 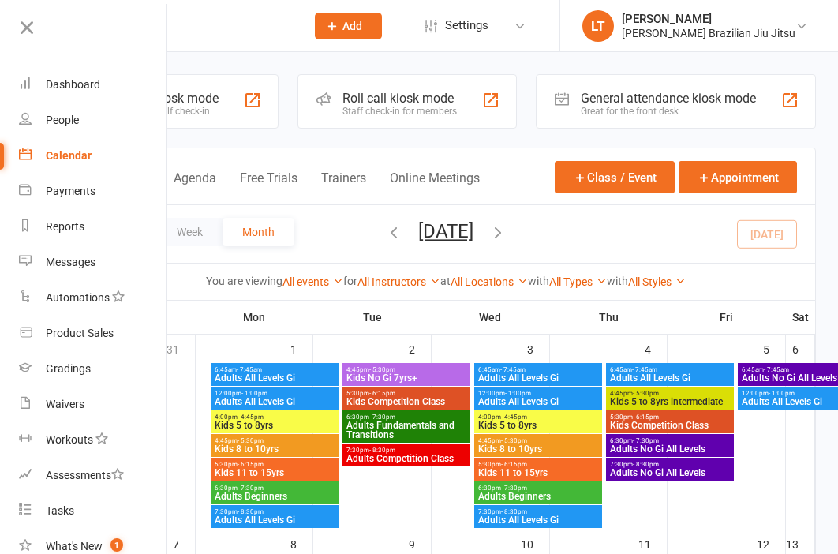 What do you see at coordinates (420, 348) in the screenshot?
I see `div: 2` at bounding box center [420, 348].